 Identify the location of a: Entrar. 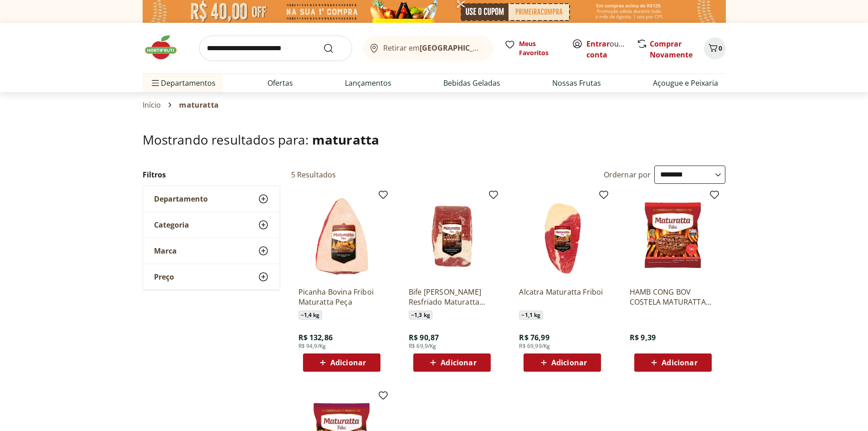
(598, 44).